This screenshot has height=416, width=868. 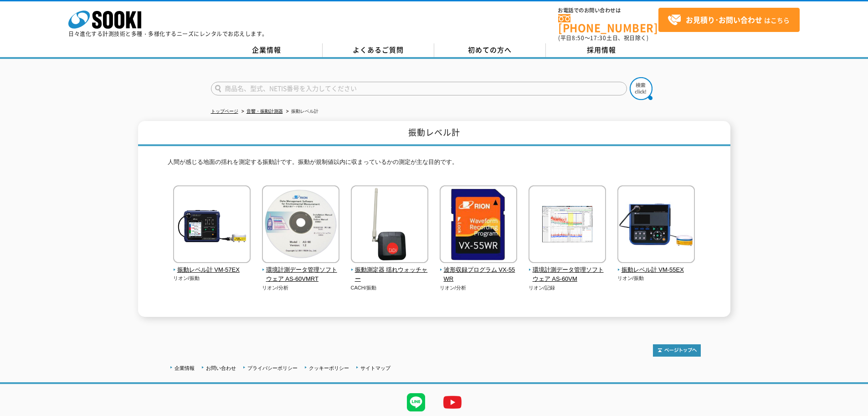 What do you see at coordinates (212, 270) in the screenshot?
I see `span: 振動レベル計 VM-57EX` at bounding box center [212, 270].